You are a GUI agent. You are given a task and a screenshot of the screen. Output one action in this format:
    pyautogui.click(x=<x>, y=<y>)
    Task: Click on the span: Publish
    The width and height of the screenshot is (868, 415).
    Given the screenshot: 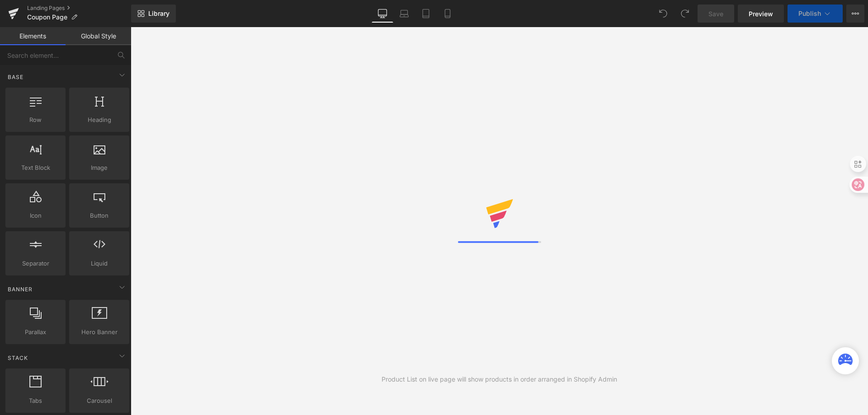 What is the action you would take?
    pyautogui.click(x=809, y=13)
    